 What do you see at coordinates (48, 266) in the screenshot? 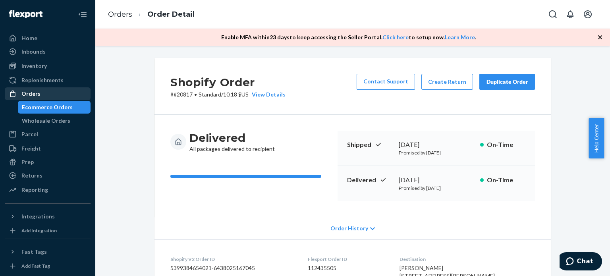
I see `a: Add Fast Tag` at bounding box center [48, 266].